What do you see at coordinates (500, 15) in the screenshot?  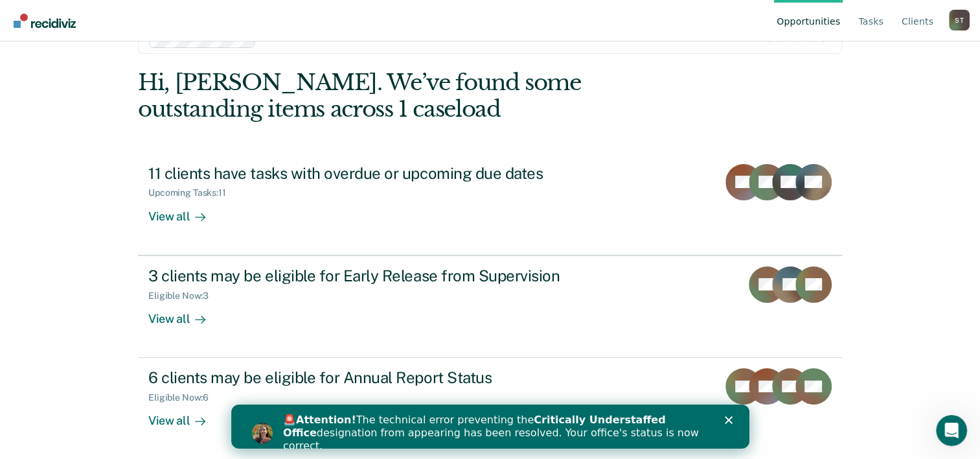 I see `div: Close` at bounding box center [500, 15].